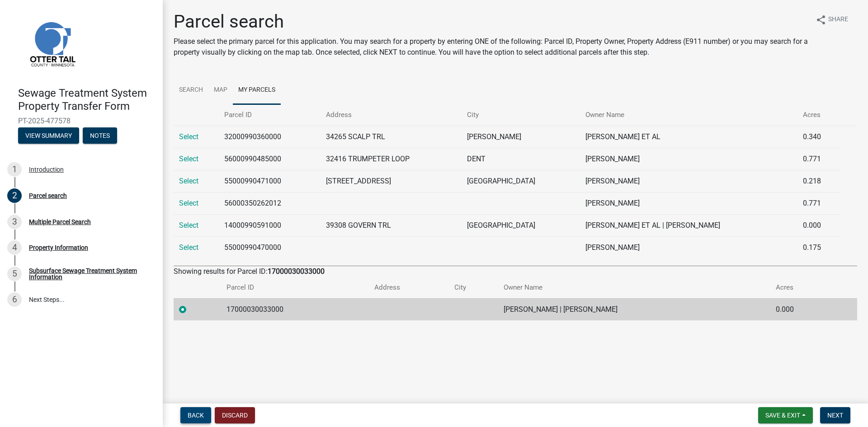 The width and height of the screenshot is (868, 427). Describe the element at coordinates (819, 180) in the screenshot. I see `td: 0.218` at that location.